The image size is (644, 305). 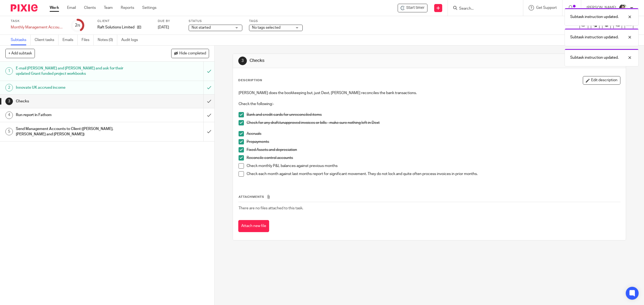 What do you see at coordinates (251, 197) in the screenshot?
I see `span: Attachments` at bounding box center [251, 197].